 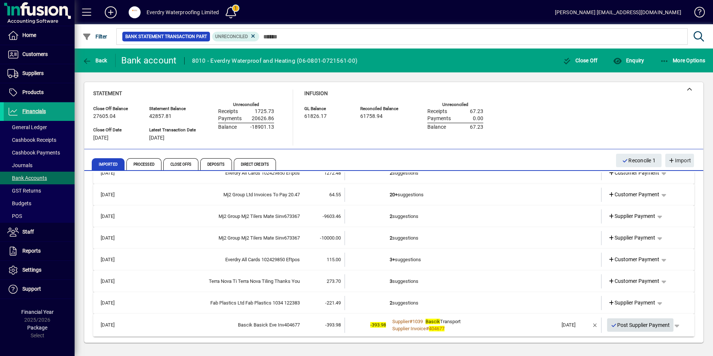 What do you see at coordinates (437, 328) in the screenshot?
I see `em: 404677` at bounding box center [437, 328].